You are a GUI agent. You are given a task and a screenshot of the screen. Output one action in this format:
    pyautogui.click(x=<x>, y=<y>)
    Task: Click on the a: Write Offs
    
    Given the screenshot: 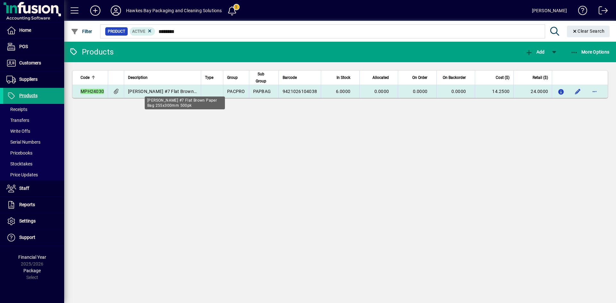 What is the action you would take?
    pyautogui.click(x=34, y=131)
    